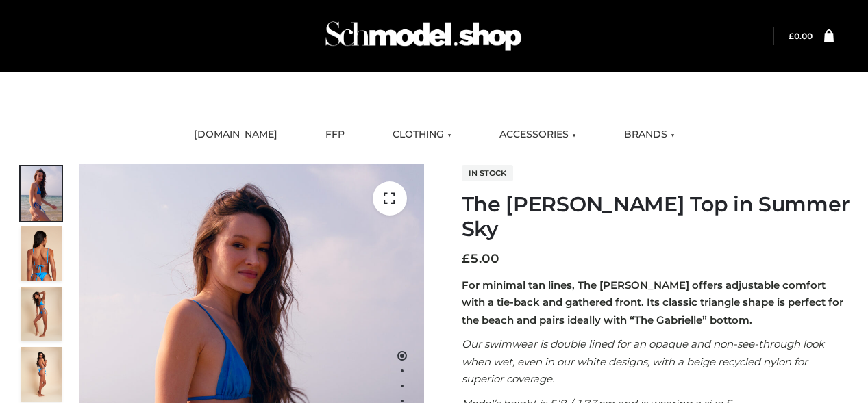  I want to click on img: 4.Alex-top_CN-1-1-2.jpg, so click(41, 314).